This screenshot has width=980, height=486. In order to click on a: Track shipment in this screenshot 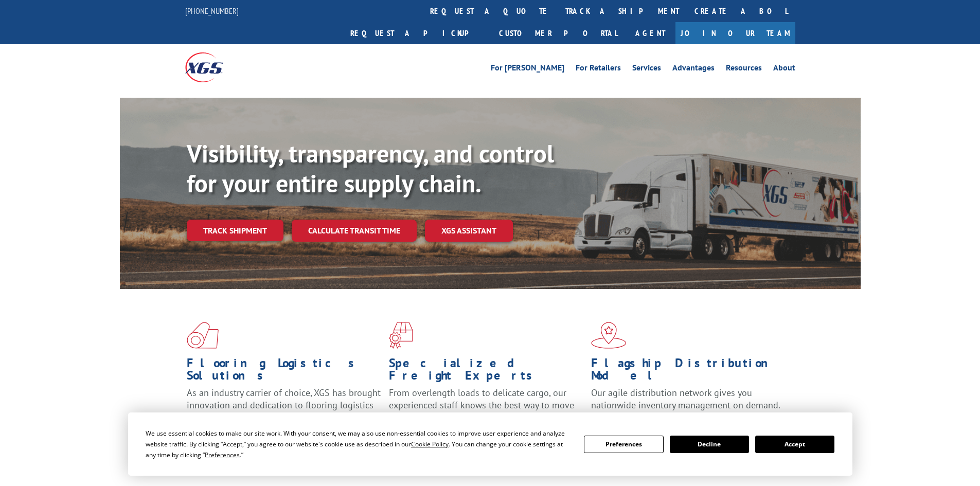, I will do `click(235, 231)`.